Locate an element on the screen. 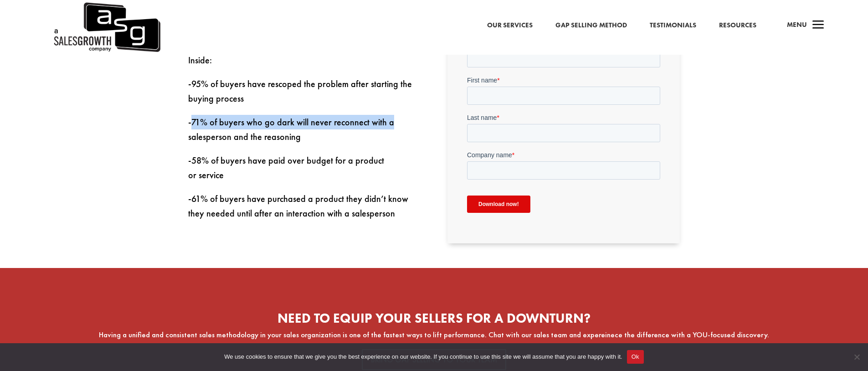  p: -61% of buyers have purchased a product they didn’t know they needed until after an interaction w... is located at coordinates (304, 206).